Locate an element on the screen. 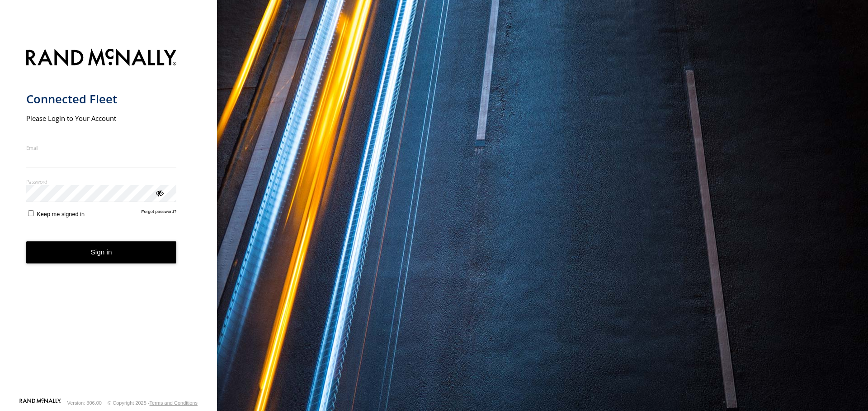  h1: Connected Fleet is located at coordinates (101, 99).